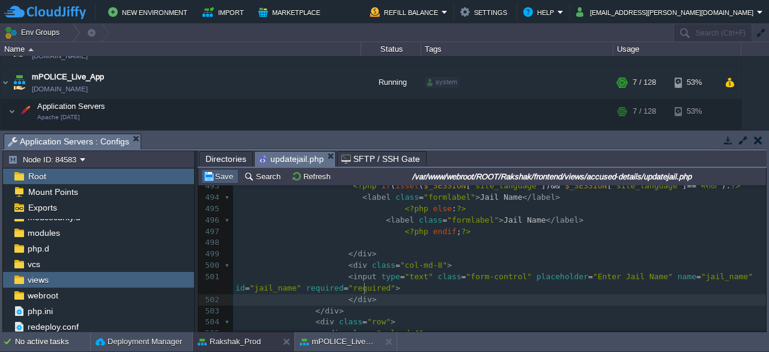 The height and width of the screenshot is (352, 769). Describe the element at coordinates (387, 185) in the screenshot. I see `span: if` at that location.